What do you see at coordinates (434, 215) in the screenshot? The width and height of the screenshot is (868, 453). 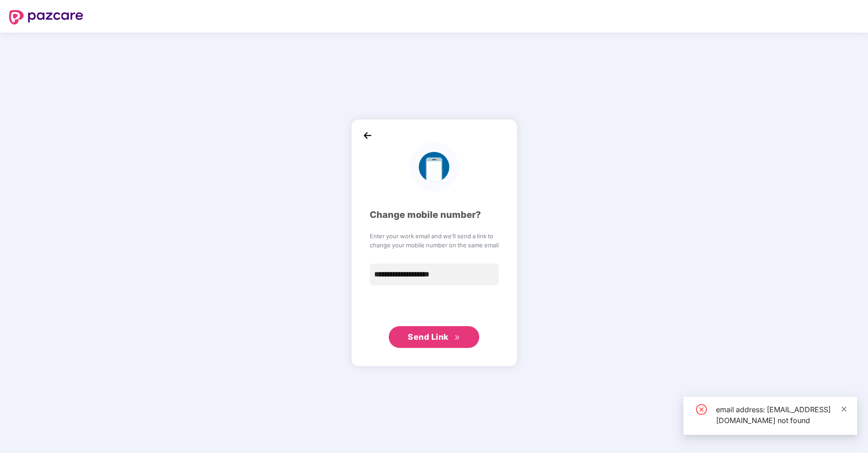 I see `div: Change mobile number?` at bounding box center [434, 215].